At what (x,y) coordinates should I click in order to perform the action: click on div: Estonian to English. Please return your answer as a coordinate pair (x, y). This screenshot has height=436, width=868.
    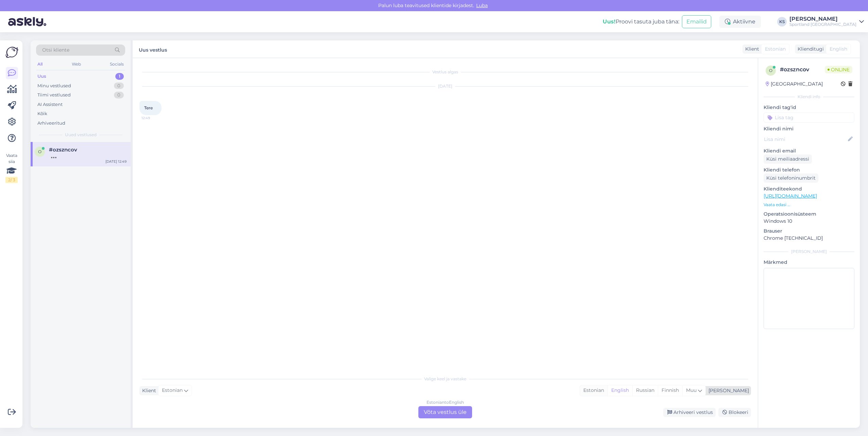
    Looking at the image, I should click on (445, 403).